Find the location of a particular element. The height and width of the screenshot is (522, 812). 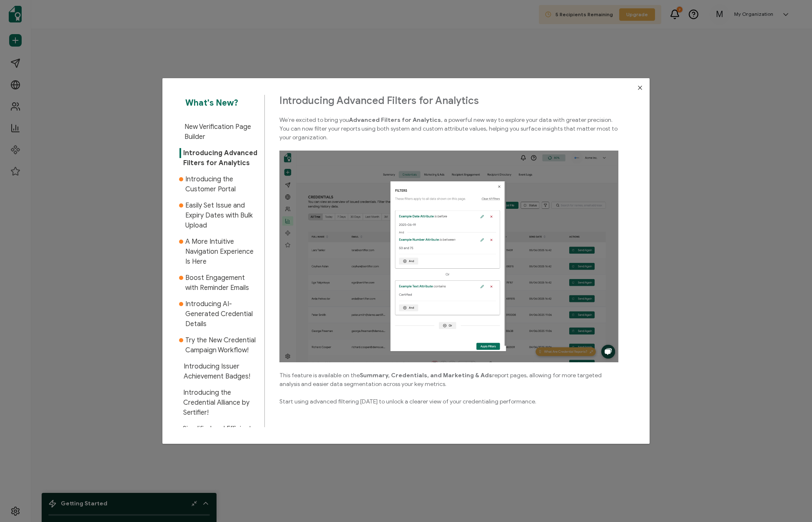

span: Introducing the Customer Portal is located at coordinates (222, 185).